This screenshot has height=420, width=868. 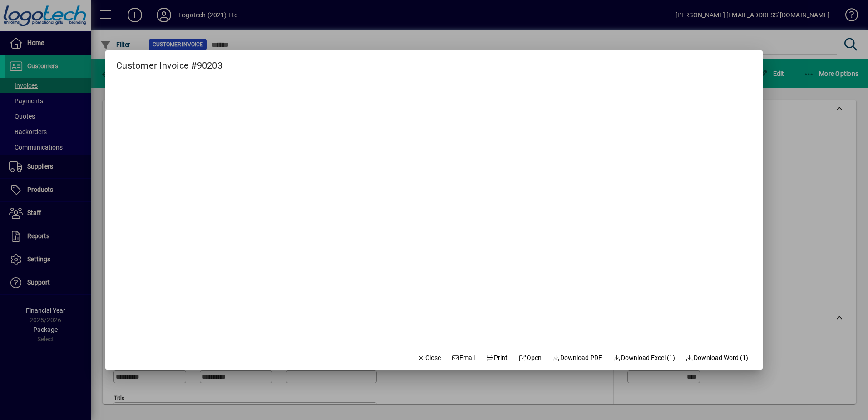 I want to click on span: Email, so click(x=464, y=358).